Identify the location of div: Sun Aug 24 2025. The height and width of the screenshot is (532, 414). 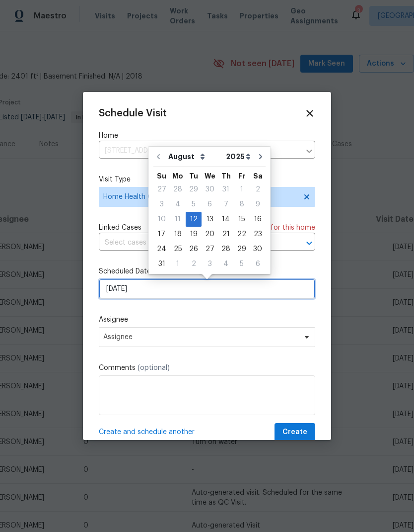
(162, 249).